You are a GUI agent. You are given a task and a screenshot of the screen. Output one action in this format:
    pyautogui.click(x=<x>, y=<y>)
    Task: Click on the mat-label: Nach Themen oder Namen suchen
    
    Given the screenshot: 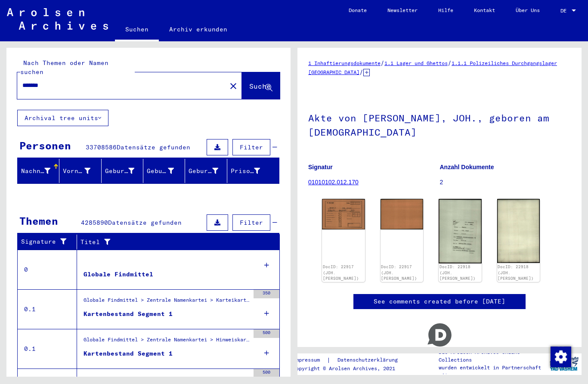 What is the action you would take?
    pyautogui.click(x=64, y=67)
    